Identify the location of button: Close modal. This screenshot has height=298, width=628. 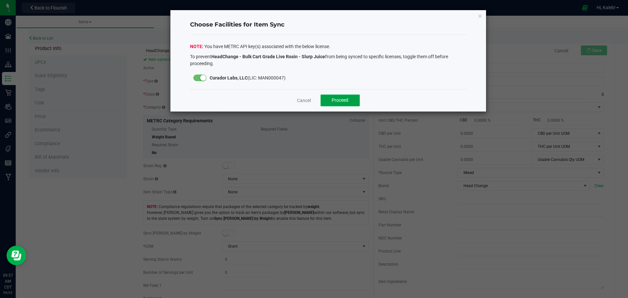
(480, 16).